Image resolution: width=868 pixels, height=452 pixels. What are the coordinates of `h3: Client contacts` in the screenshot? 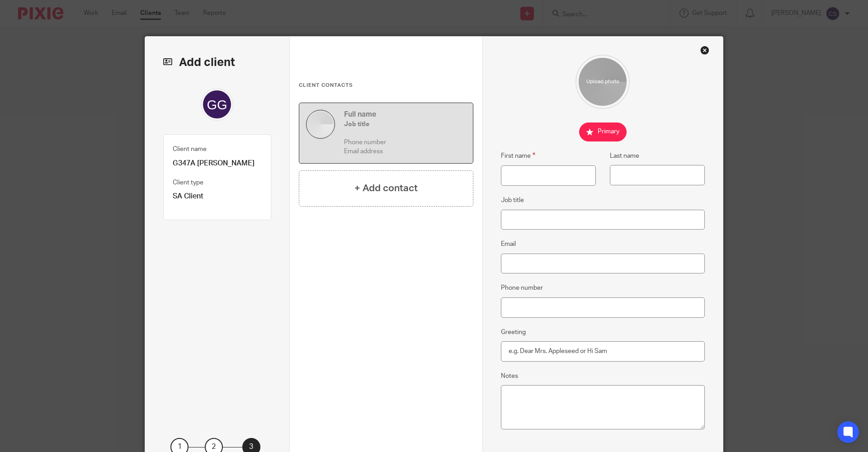 It's located at (386, 85).